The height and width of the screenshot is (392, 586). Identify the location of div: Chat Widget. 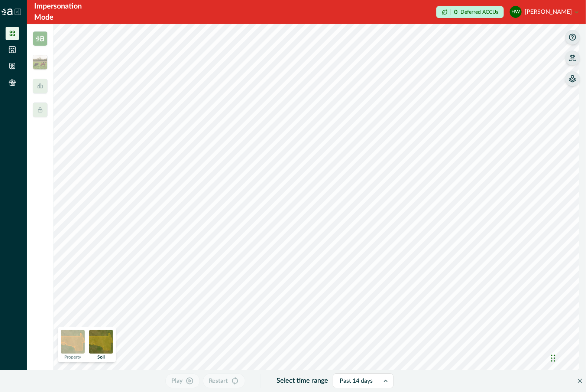
(568, 357).